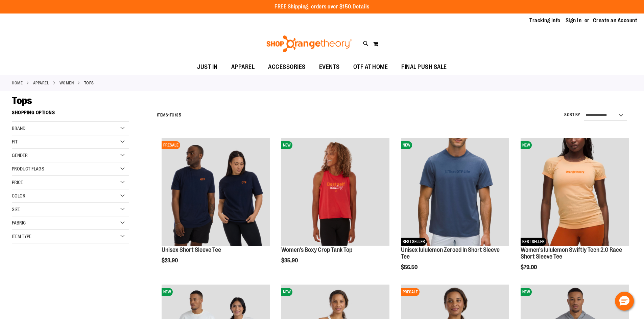 This screenshot has height=319, width=644. What do you see at coordinates (207, 67) in the screenshot?
I see `span: JUST IN` at bounding box center [207, 67].